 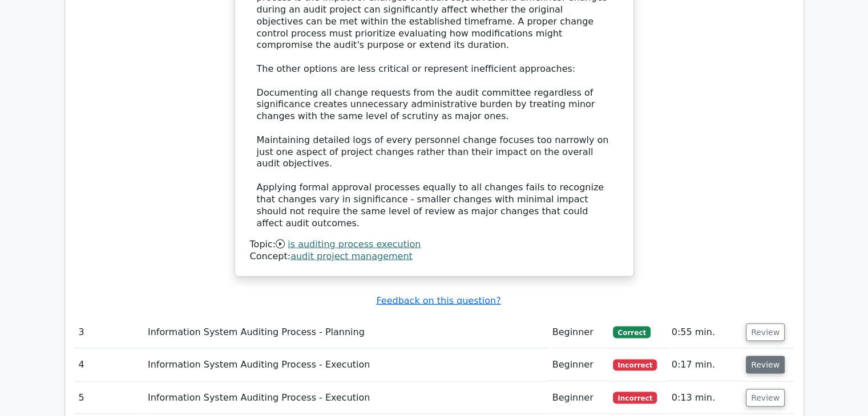 I want to click on div: Concept:, so click(x=434, y=256).